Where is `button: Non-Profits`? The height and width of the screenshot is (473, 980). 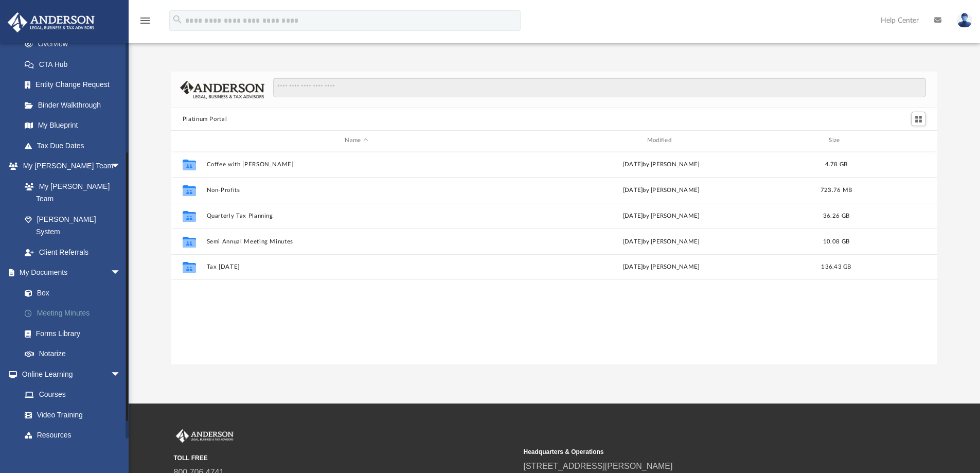
button: Non-Profits is located at coordinates (356, 189).